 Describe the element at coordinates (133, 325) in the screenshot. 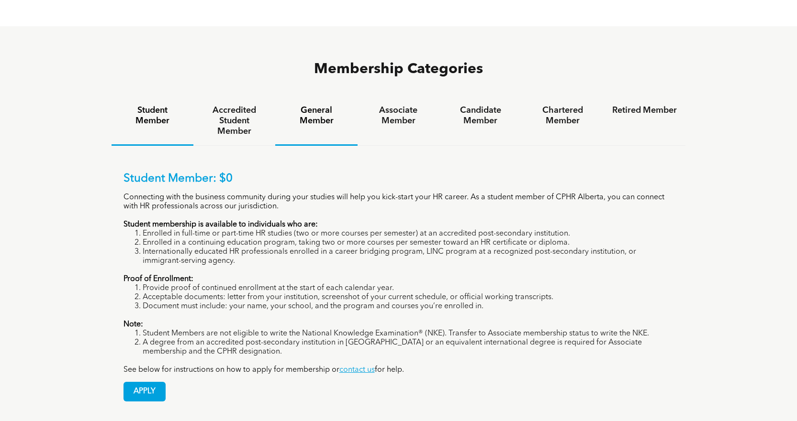

I see `strong: Note:` at that location.